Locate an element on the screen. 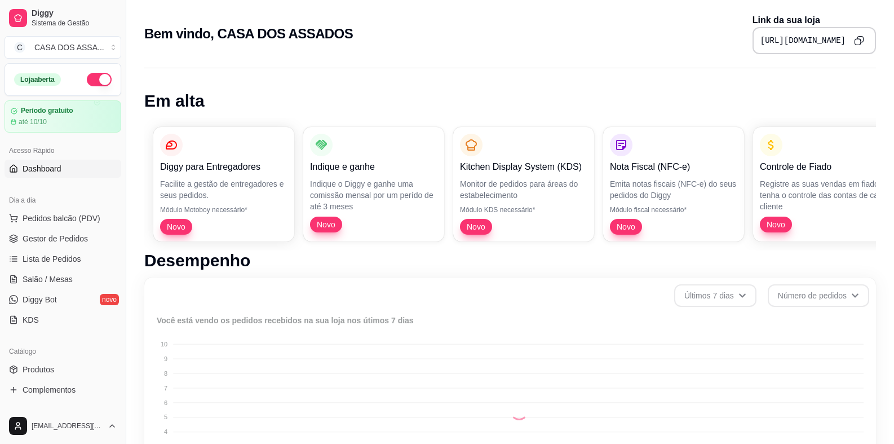  p: Indique e ganhe is located at coordinates (374, 167).